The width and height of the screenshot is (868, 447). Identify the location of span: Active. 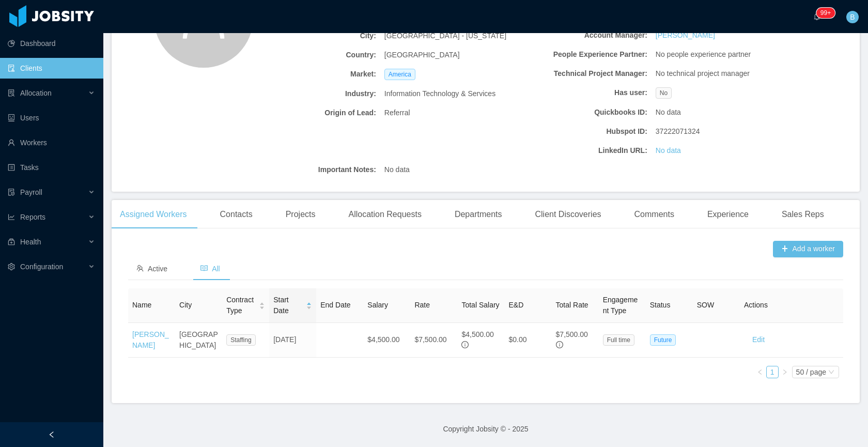
(152, 269).